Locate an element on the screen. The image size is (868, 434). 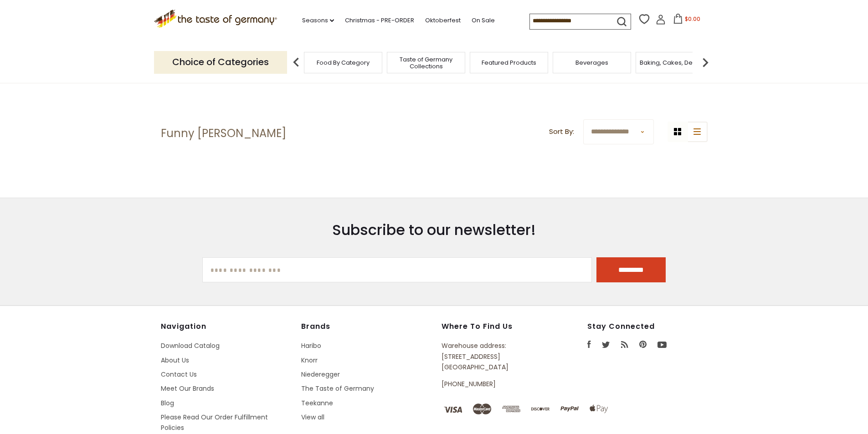
a: Food By Category is located at coordinates (344, 63).